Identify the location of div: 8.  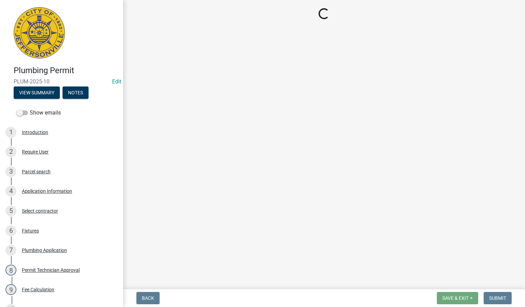
(11, 270).